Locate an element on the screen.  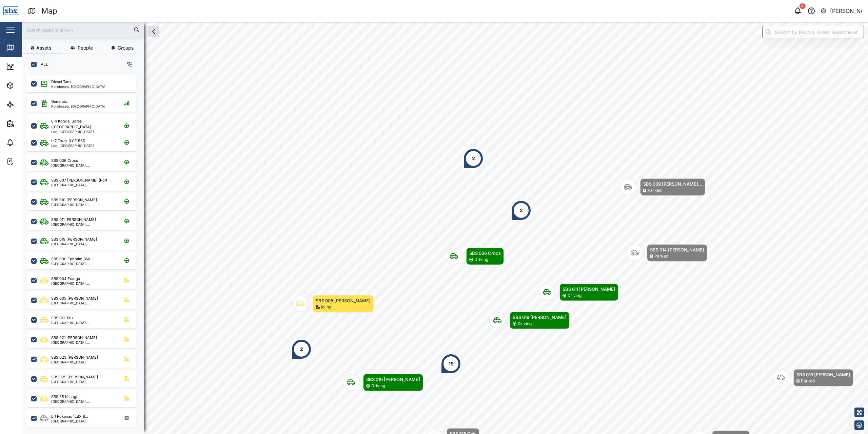
div: SBS 35 Kilangit is located at coordinates (65, 396).